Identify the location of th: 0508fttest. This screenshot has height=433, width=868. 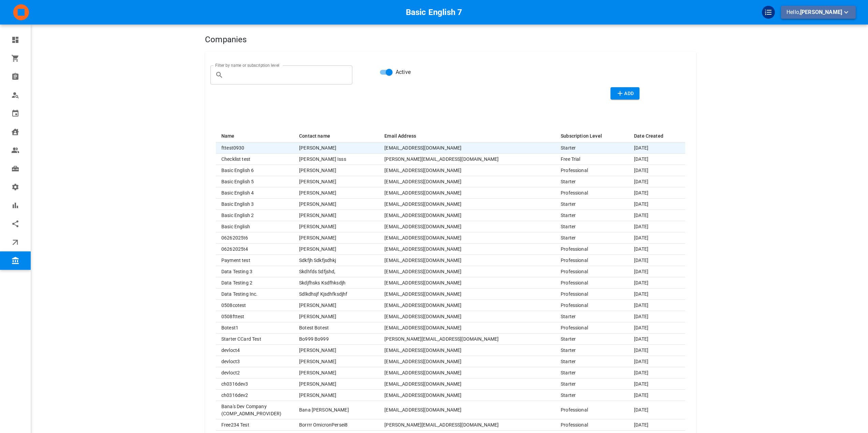
(255, 317).